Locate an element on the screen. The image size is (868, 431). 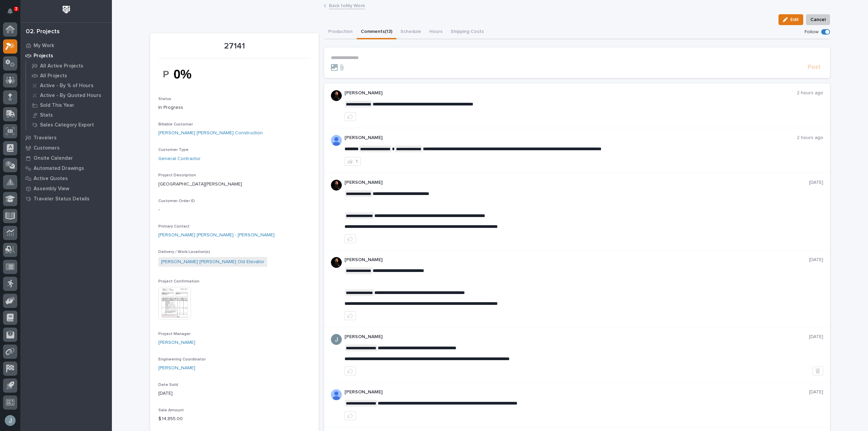
p: Traveler Status Details is located at coordinates (61, 199).